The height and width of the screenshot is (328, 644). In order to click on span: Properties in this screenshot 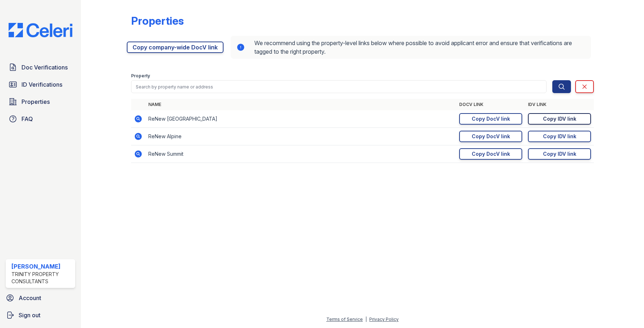, I will do `click(35, 102)`.